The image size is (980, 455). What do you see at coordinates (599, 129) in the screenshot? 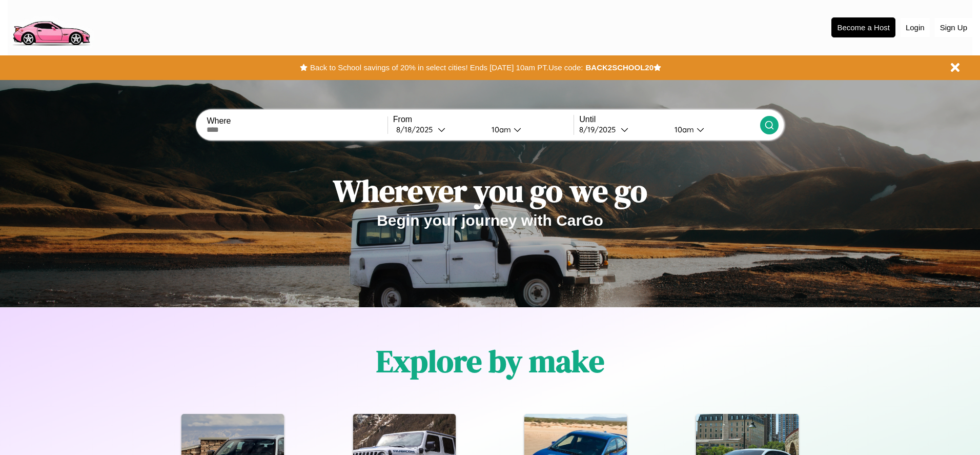
I see `div: 8 / 19 / 2025` at bounding box center [599, 129].